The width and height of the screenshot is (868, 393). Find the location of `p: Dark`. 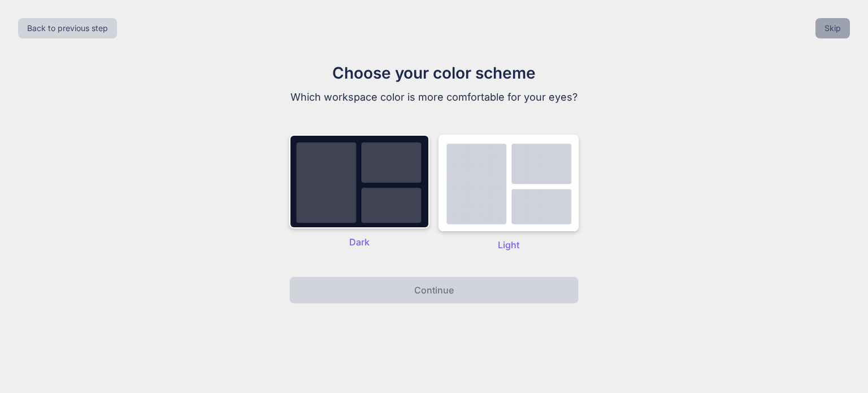

p: Dark is located at coordinates (359, 242).